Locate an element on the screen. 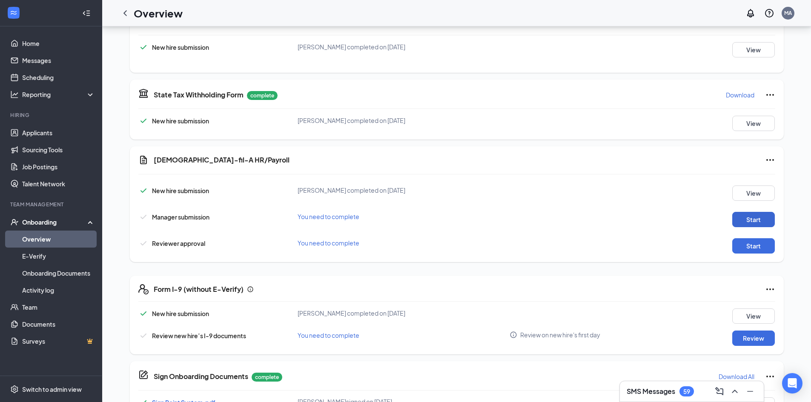  svg: Settings is located at coordinates (14, 390).